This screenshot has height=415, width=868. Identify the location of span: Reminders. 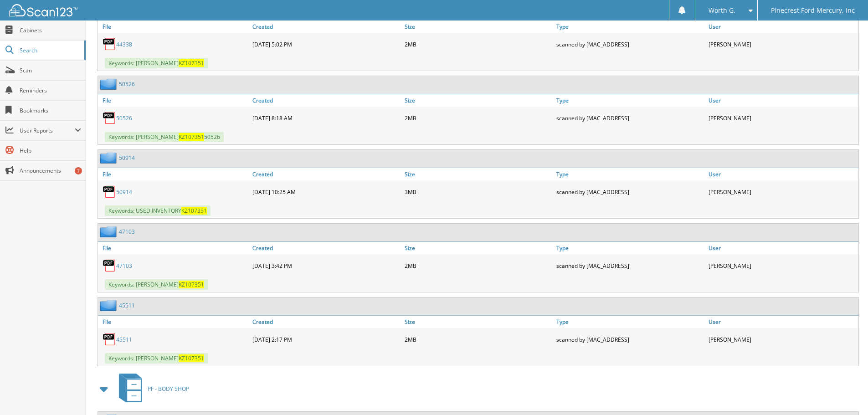
(50, 90).